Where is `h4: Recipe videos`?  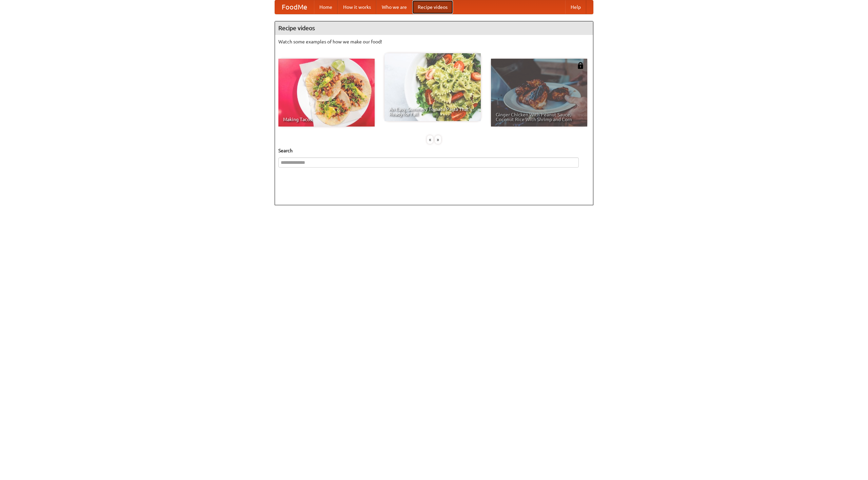 h4: Recipe videos is located at coordinates (434, 28).